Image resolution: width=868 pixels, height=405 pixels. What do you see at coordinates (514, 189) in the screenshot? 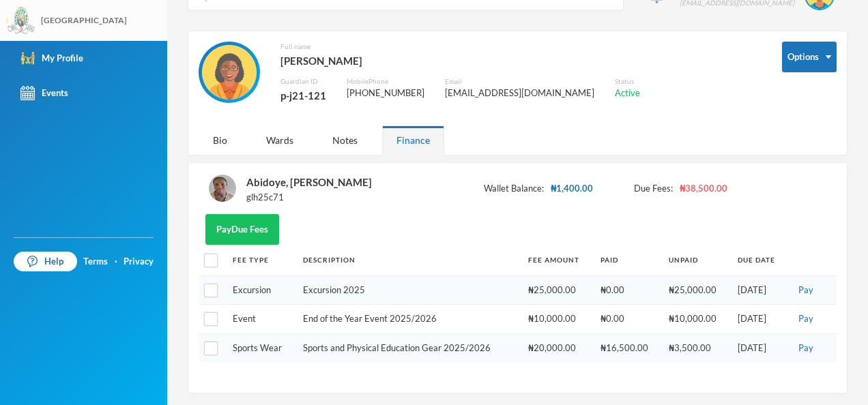
I see `span: Wallet Balance:` at bounding box center [514, 189].